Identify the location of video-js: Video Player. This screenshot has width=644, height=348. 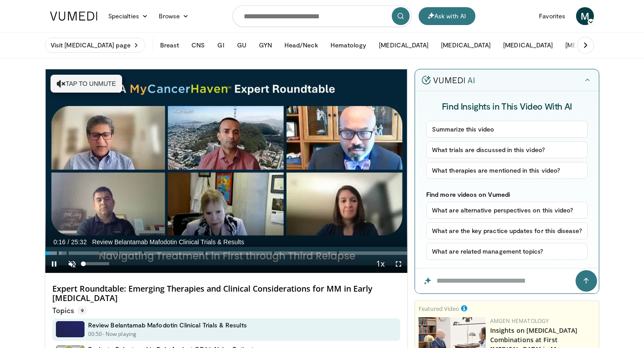
(226, 171).